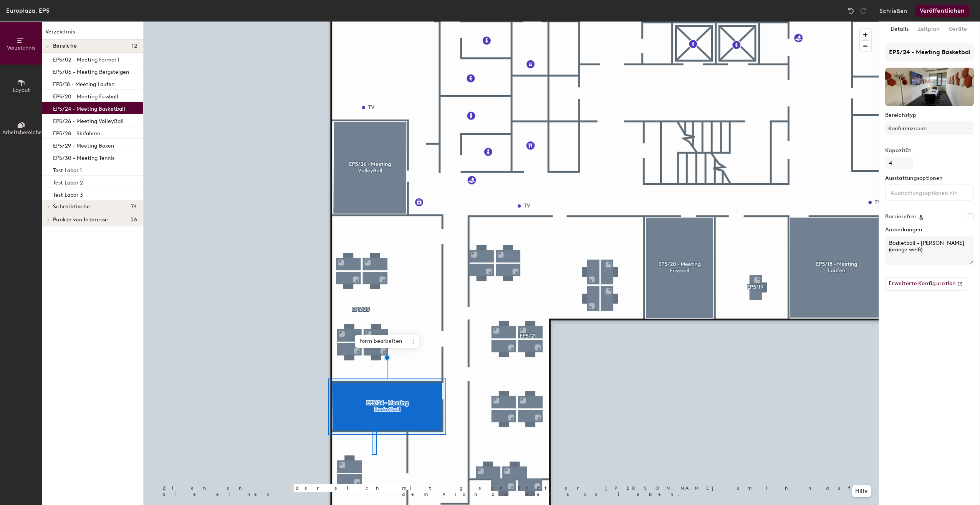 The width and height of the screenshot is (980, 505). What do you see at coordinates (930, 151) in the screenshot?
I see `label: Kapazität` at bounding box center [930, 151].